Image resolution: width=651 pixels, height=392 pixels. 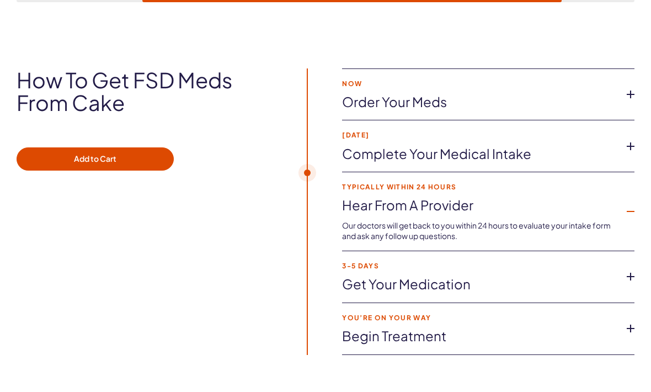 I want to click on a: Get your medication, so click(x=480, y=284).